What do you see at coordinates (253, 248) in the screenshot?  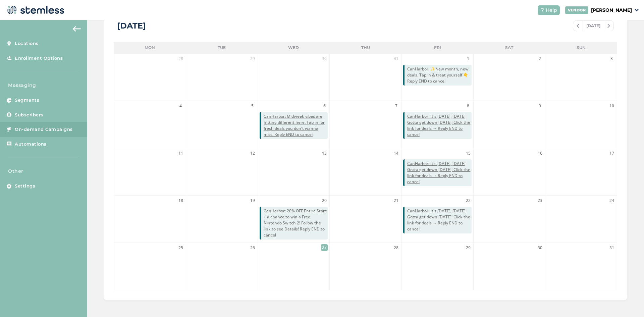 I see `span: 26` at bounding box center [253, 248].